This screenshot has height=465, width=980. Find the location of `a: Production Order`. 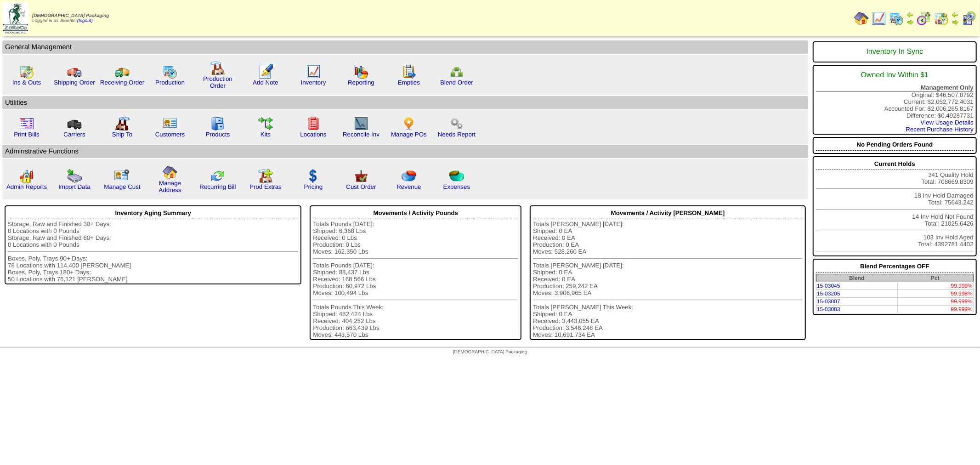

a: Production Order is located at coordinates (218, 83).